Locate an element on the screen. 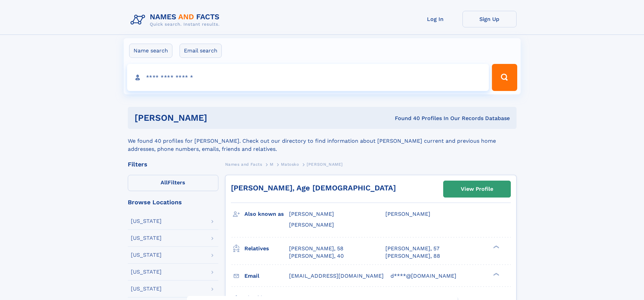 This screenshot has height=300, width=644. h3: Also known as is located at coordinates (266, 214).